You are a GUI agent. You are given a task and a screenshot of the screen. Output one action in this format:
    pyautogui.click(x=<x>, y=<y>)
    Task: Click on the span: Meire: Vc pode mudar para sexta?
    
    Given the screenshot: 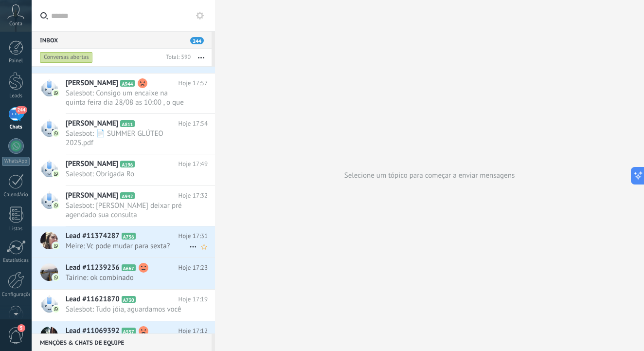 What is the action you would take?
    pyautogui.click(x=128, y=246)
    